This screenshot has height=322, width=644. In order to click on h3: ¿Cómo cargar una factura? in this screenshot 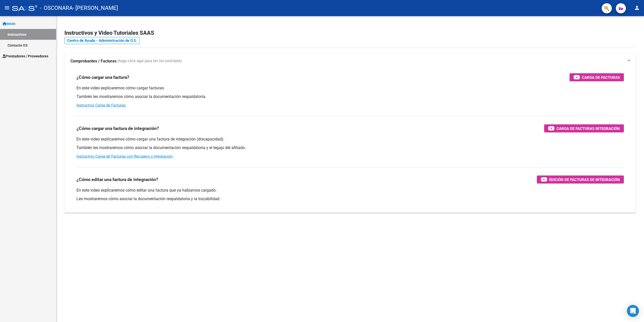, I will do `click(103, 78)`.